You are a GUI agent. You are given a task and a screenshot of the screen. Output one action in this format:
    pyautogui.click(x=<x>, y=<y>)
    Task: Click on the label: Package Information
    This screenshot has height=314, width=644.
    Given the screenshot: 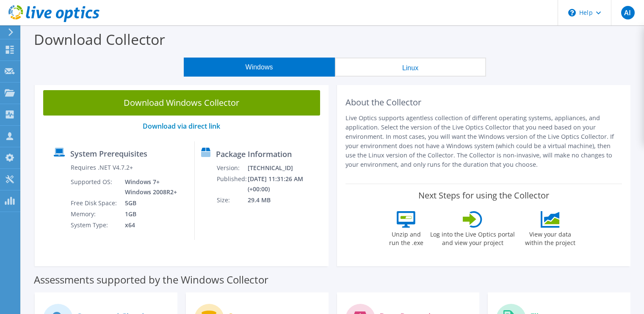 What is the action you would take?
    pyautogui.click(x=253, y=154)
    